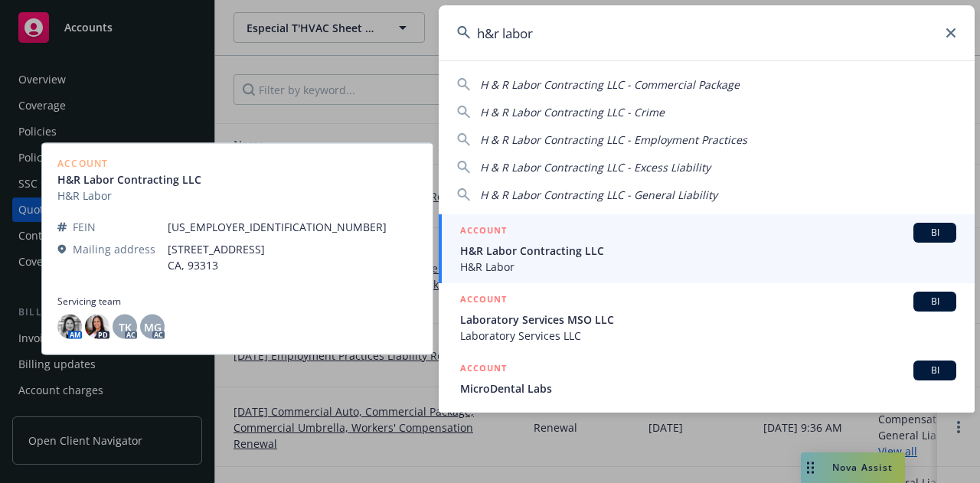 The height and width of the screenshot is (483, 980). I want to click on span: H & R Labor Contracting LLC - Commercial Package, so click(609, 85).